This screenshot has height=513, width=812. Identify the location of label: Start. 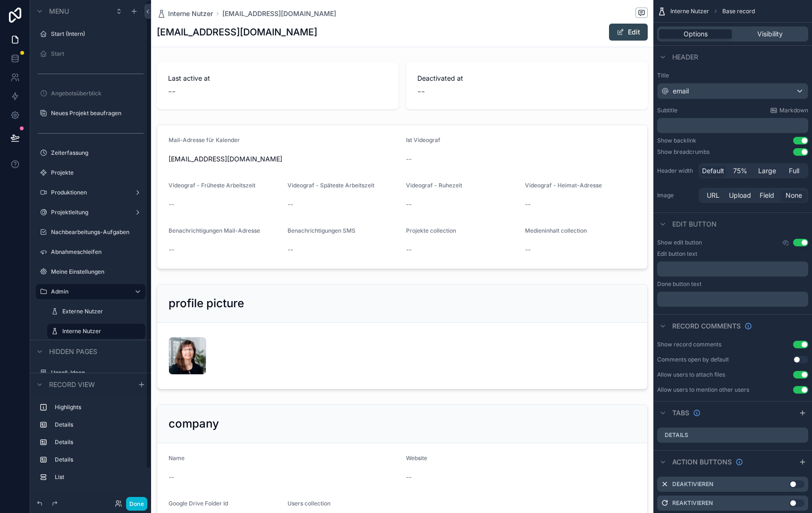
(97, 54).